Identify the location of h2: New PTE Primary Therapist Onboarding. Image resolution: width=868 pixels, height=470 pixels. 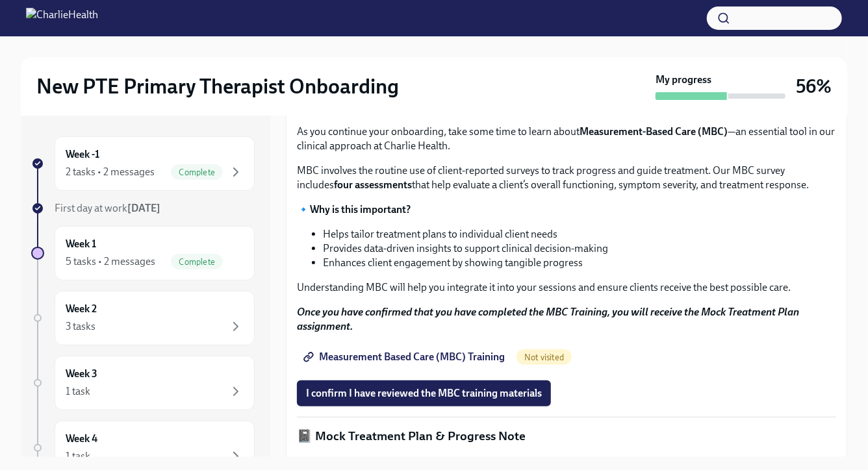
(217, 86).